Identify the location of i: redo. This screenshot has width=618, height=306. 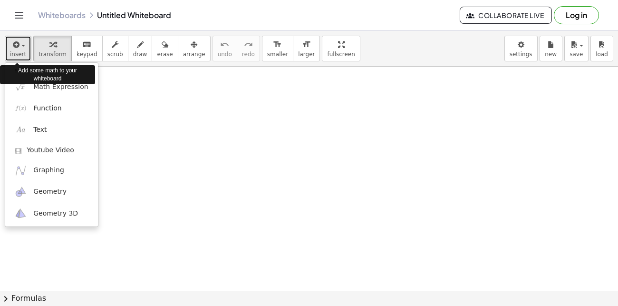
(248, 45).